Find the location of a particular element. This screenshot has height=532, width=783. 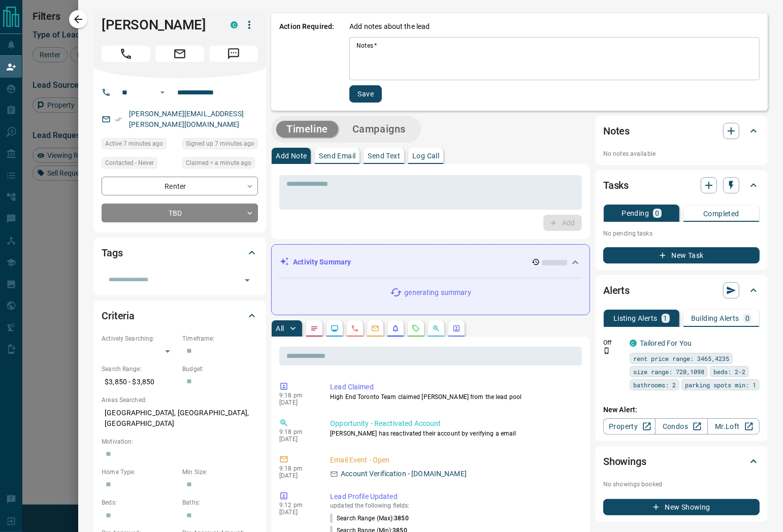

svg: Requests is located at coordinates (416, 329).